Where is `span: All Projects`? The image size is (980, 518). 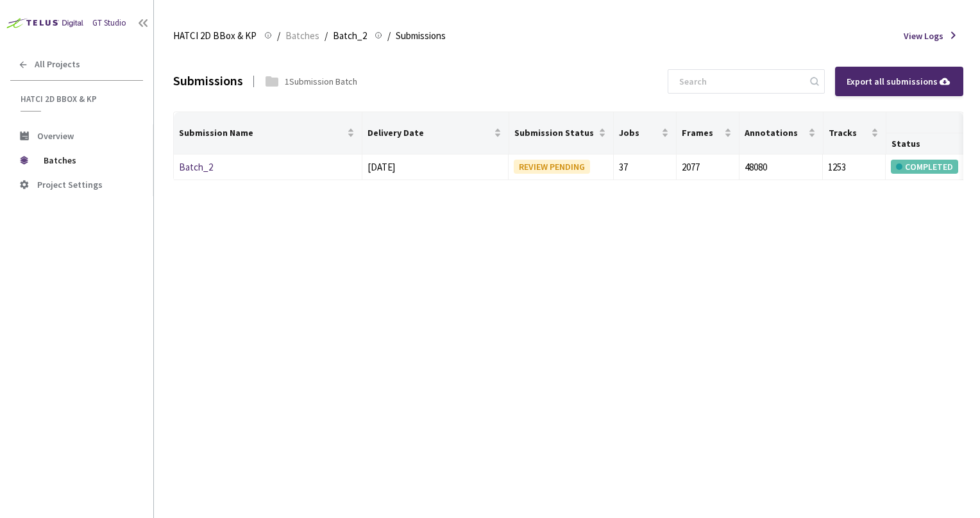
span: All Projects is located at coordinates (57, 64).